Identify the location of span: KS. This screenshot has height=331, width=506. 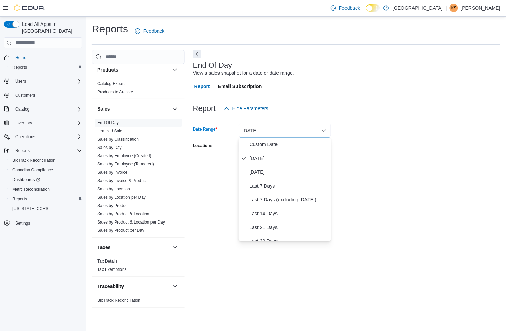
(454, 8).